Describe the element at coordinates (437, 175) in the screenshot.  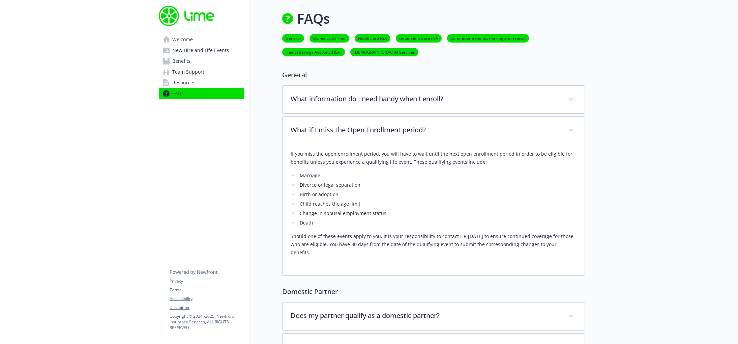
I see `li: Marriage` at that location.